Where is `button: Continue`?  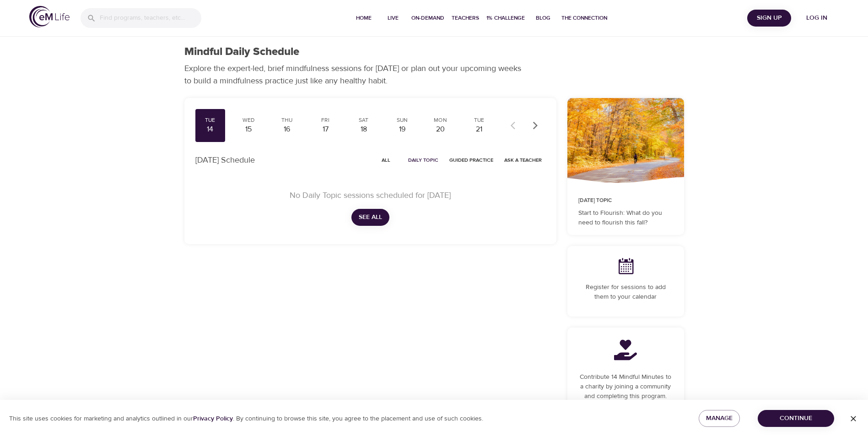
button: Continue is located at coordinates (796, 418).